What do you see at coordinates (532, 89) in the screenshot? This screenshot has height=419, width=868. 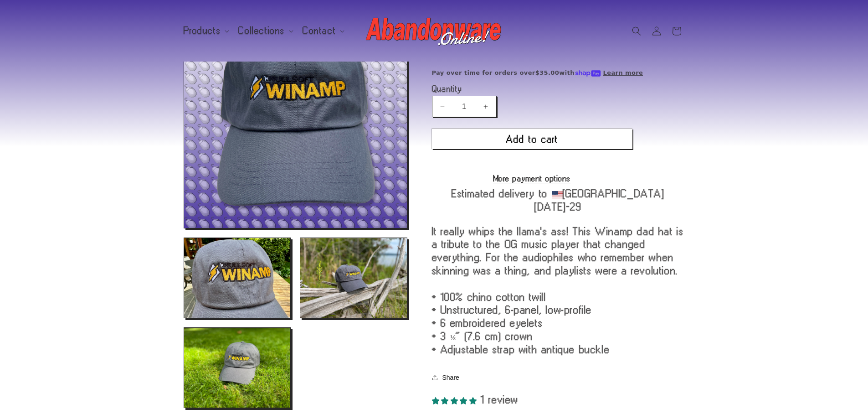 I see `label: Quantity` at bounding box center [532, 89].